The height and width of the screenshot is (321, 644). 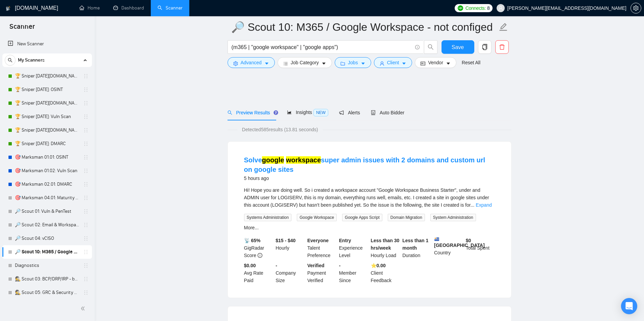 I want to click on button: settingAdvancedcaret-down, so click(x=252, y=63).